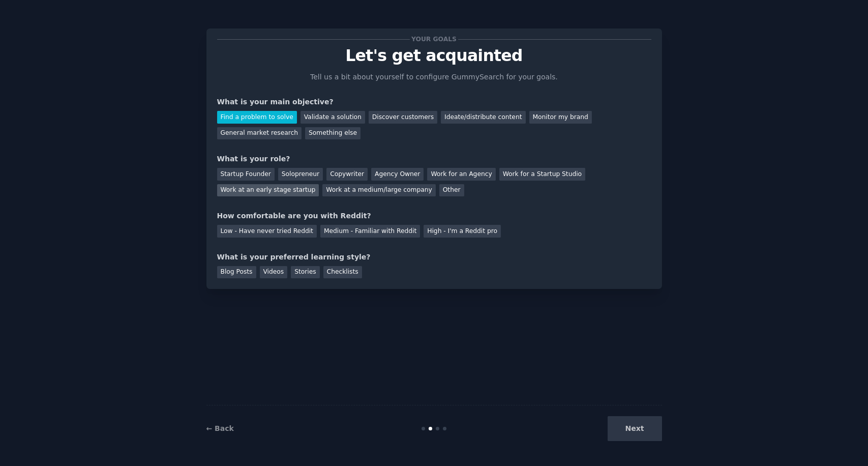 The image size is (868, 466). Describe the element at coordinates (257, 117) in the screenshot. I see `div: Find a problem to solve` at that location.